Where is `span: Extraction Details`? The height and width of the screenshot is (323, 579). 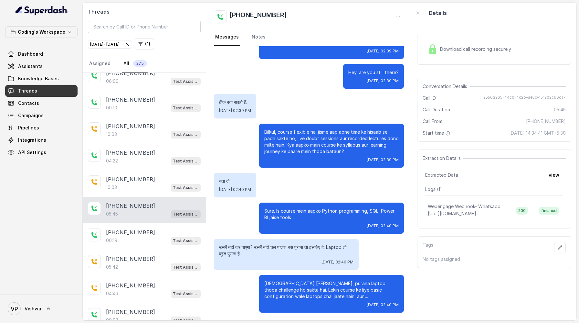
span: Extraction Details is located at coordinates (443, 158).